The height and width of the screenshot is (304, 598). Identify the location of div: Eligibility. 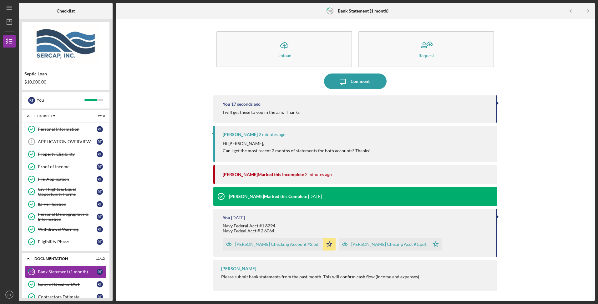
(62, 116).